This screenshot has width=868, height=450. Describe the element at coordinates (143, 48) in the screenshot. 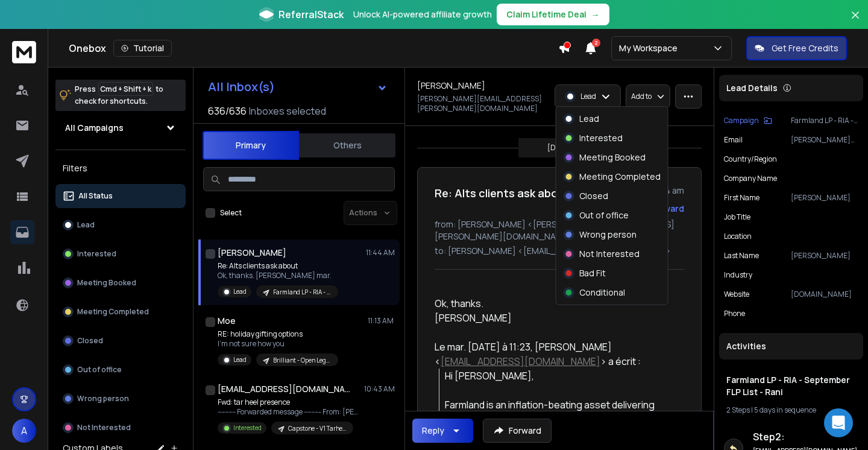

I see `button: Tutorial` at that location.